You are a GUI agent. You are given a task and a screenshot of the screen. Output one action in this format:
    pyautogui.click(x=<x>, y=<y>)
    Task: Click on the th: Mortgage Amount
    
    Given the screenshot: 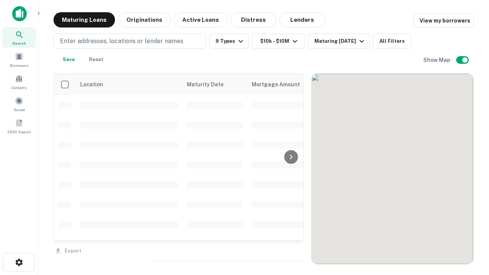 What is the action you would take?
    pyautogui.click(x=289, y=84)
    